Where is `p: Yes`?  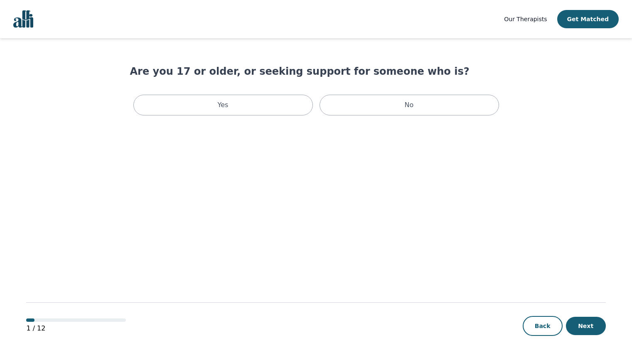 p: Yes is located at coordinates (223, 105).